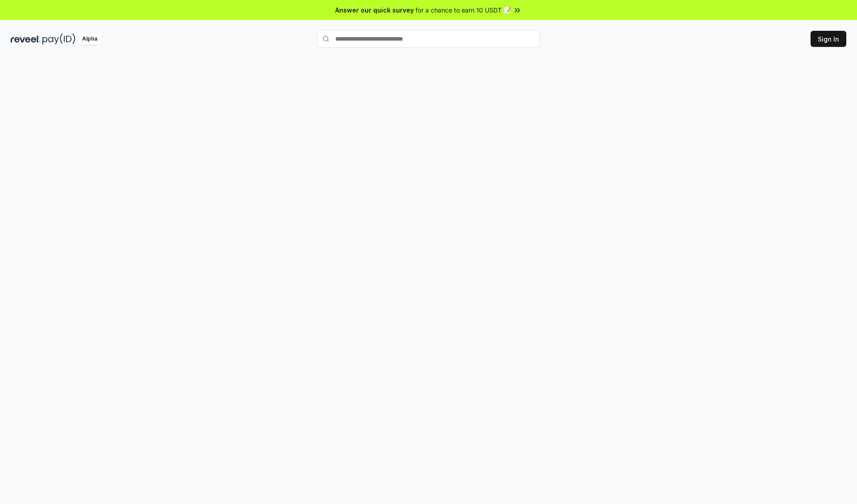 This screenshot has height=504, width=857. What do you see at coordinates (375, 10) in the screenshot?
I see `span: Answer our quick survey` at bounding box center [375, 10].